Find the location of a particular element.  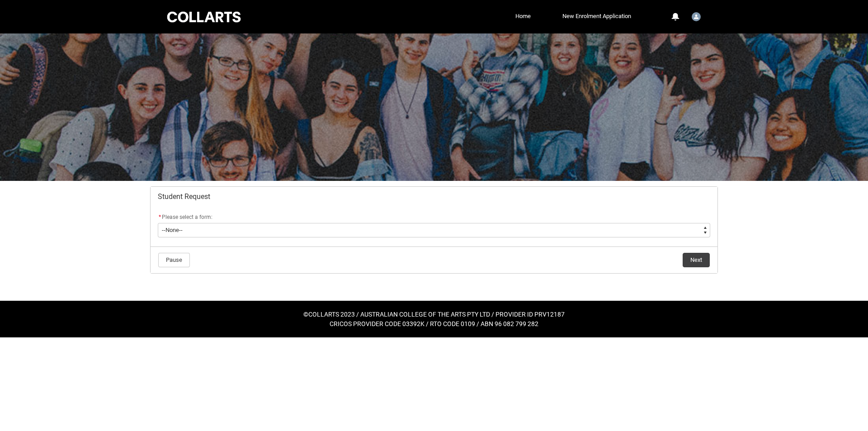

article: Redu_Student_Request flow is located at coordinates (434, 230).